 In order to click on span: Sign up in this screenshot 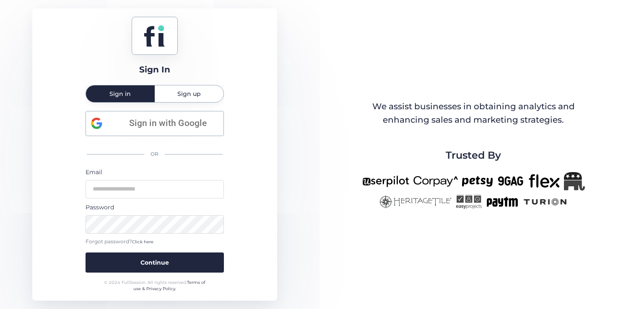, I will do `click(189, 94)`.